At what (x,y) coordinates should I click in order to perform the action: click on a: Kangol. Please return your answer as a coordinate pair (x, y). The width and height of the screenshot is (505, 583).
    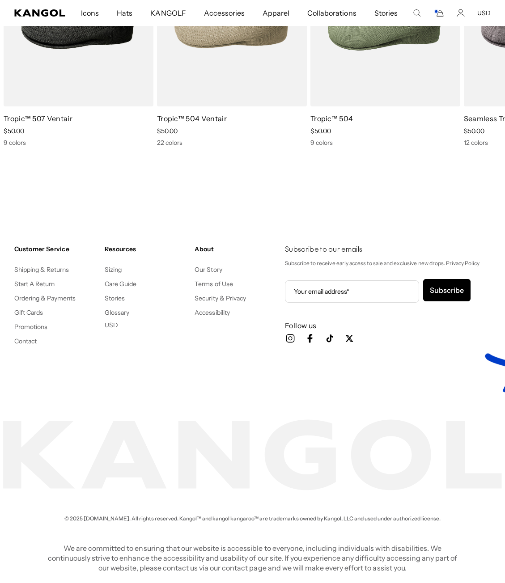
    Looking at the image, I should click on (40, 13).